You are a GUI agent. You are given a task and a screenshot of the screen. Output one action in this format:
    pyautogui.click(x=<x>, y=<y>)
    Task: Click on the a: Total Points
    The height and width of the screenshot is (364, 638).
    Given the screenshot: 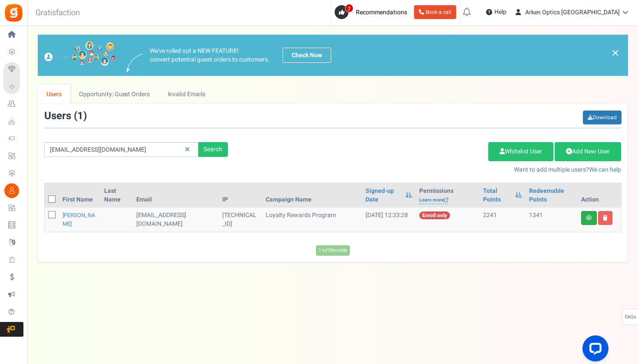 What is the action you would take?
    pyautogui.click(x=497, y=195)
    